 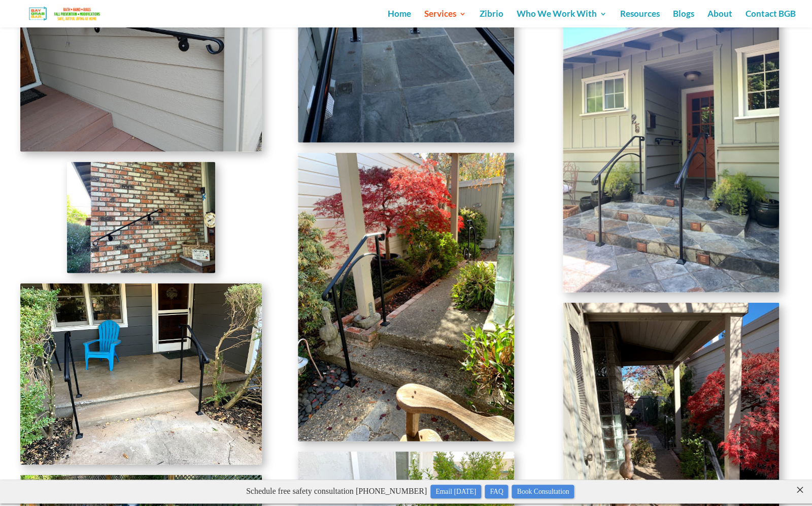 What do you see at coordinates (496, 12) in the screenshot?
I see `a: FAQ` at bounding box center [496, 12].